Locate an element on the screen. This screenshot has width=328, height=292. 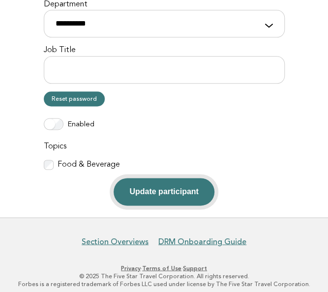
a: Privacy is located at coordinates (131, 268).